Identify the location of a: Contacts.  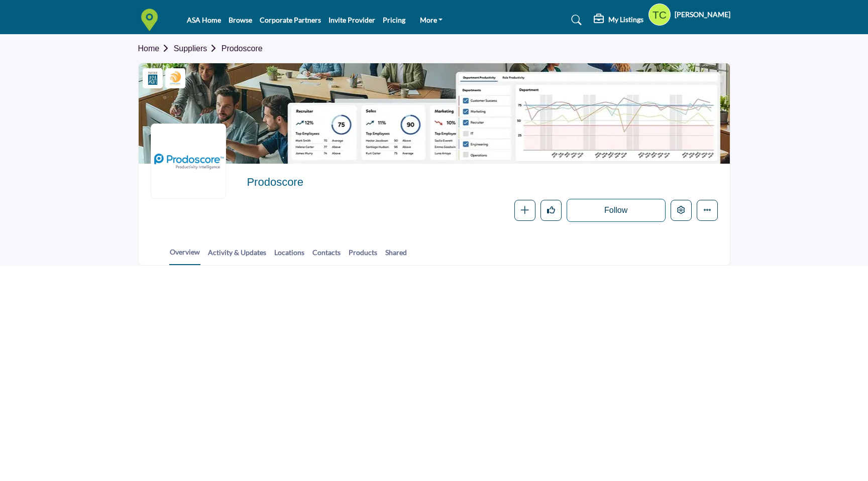
(326, 256).